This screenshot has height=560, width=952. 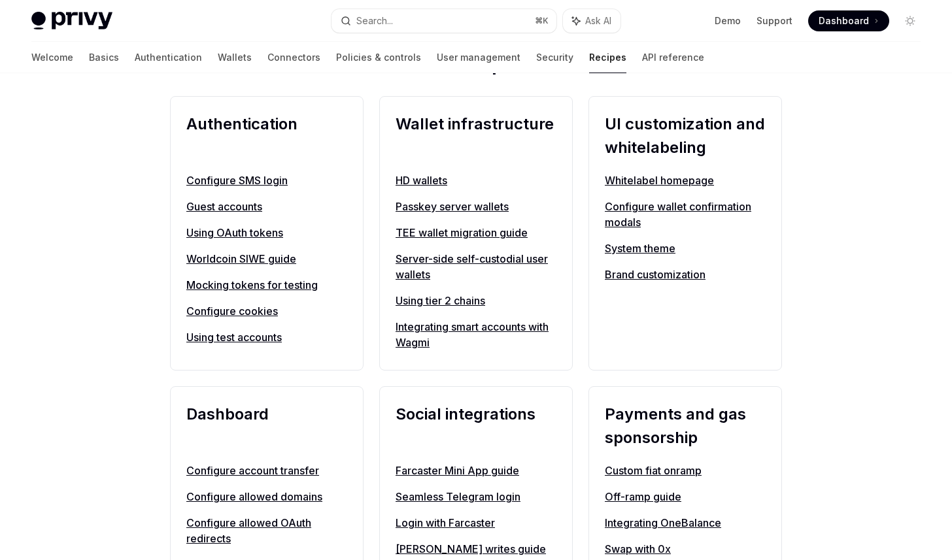 What do you see at coordinates (375, 21) in the screenshot?
I see `div: Search...` at bounding box center [375, 21].